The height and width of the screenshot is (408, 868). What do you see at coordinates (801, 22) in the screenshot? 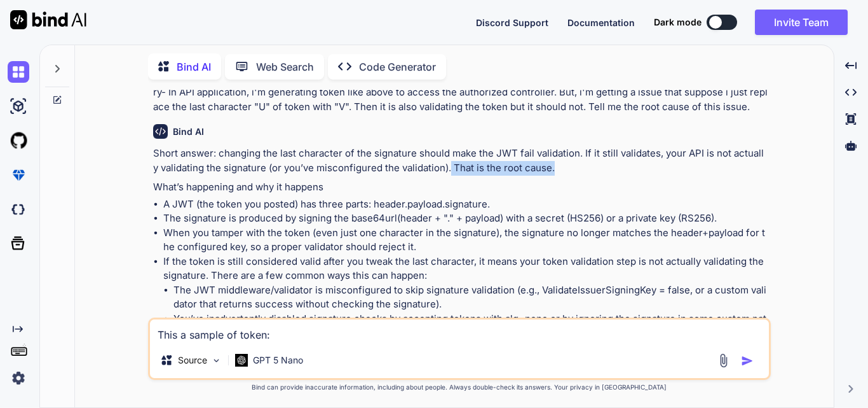
I see `button: Invite Team` at bounding box center [801, 22].